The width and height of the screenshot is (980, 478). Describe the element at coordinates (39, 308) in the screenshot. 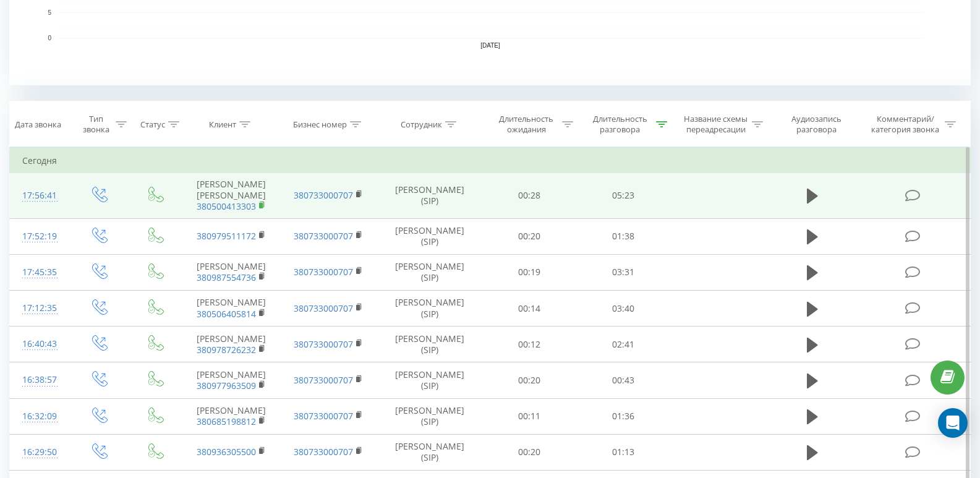

I see `div: 17:12:35` at that location.